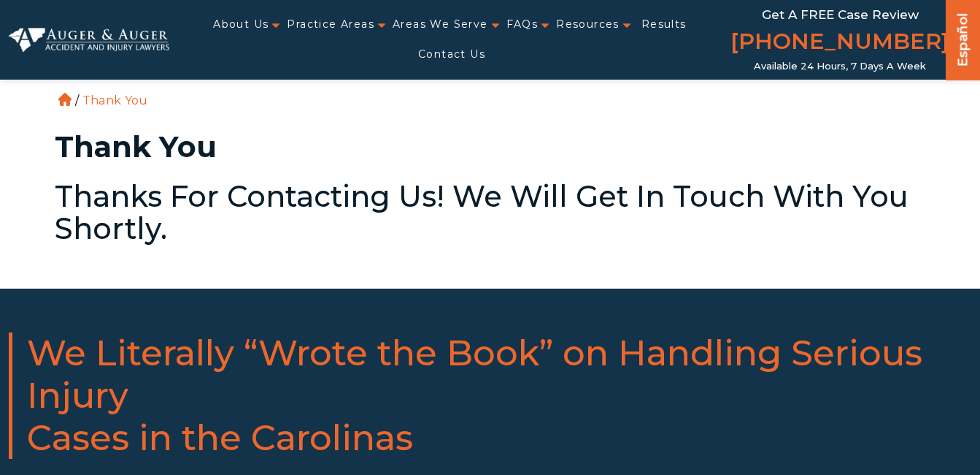  What do you see at coordinates (499, 374) in the screenshot?
I see `span: We Literally “Wrote the Book” on Handling Serious Injury` at bounding box center [499, 374].